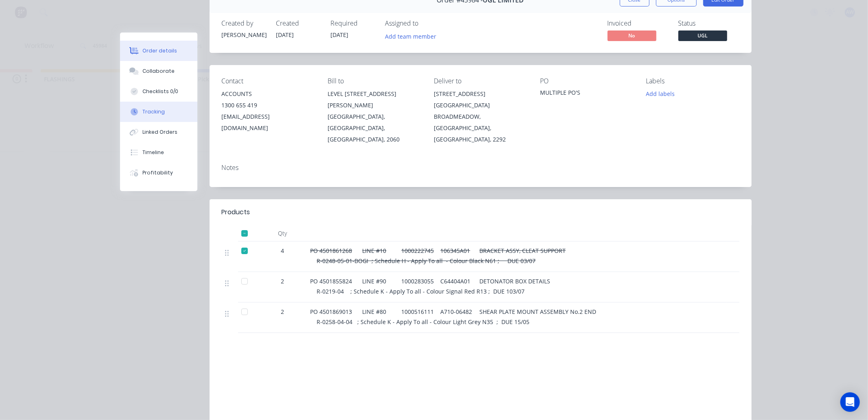  What do you see at coordinates (421, 291) in the screenshot?
I see `span: R-0219-04 ; Schedule K - Apply To all - Colour Signal Red R13 ; DUE 103/07` at bounding box center [421, 291].